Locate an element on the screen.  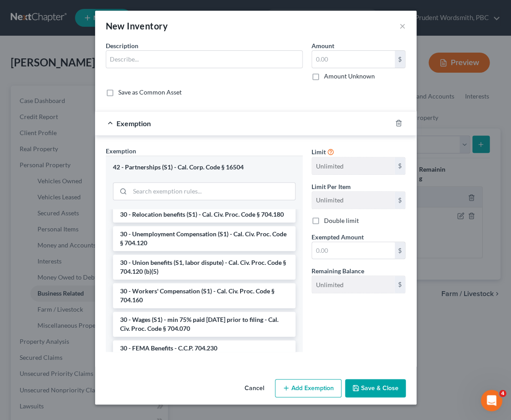
label: Amount Unknown is located at coordinates (349, 76).